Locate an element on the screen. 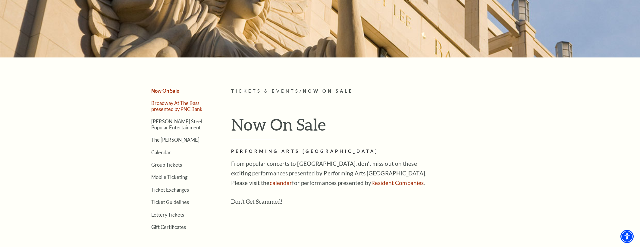 This screenshot has width=640, height=247. a: Mobile Ticketing is located at coordinates (169, 177).